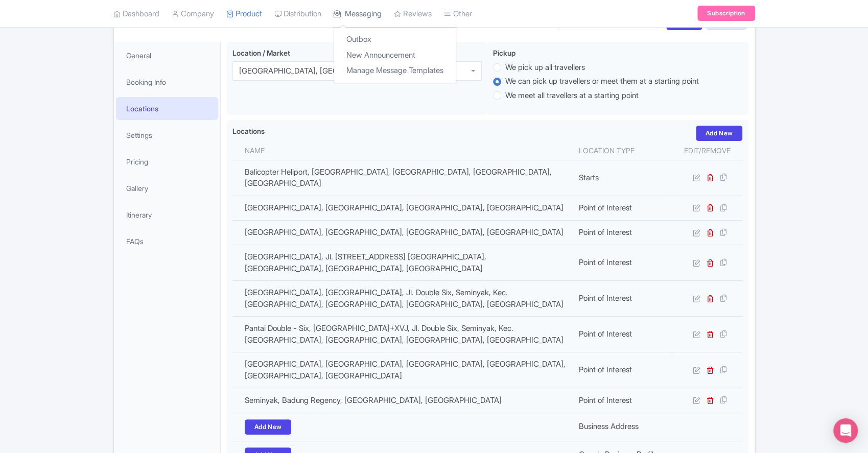 This screenshot has width=868, height=453. I want to click on a: New Announcement, so click(395, 55).